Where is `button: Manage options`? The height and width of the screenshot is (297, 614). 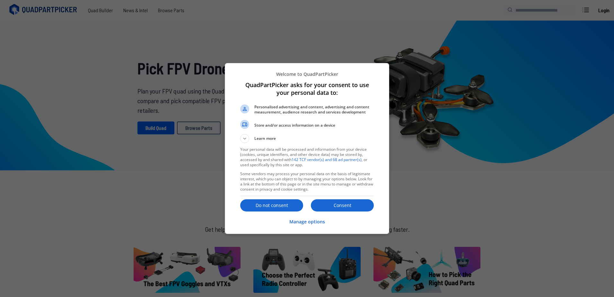
button: Manage options is located at coordinates (307, 221).